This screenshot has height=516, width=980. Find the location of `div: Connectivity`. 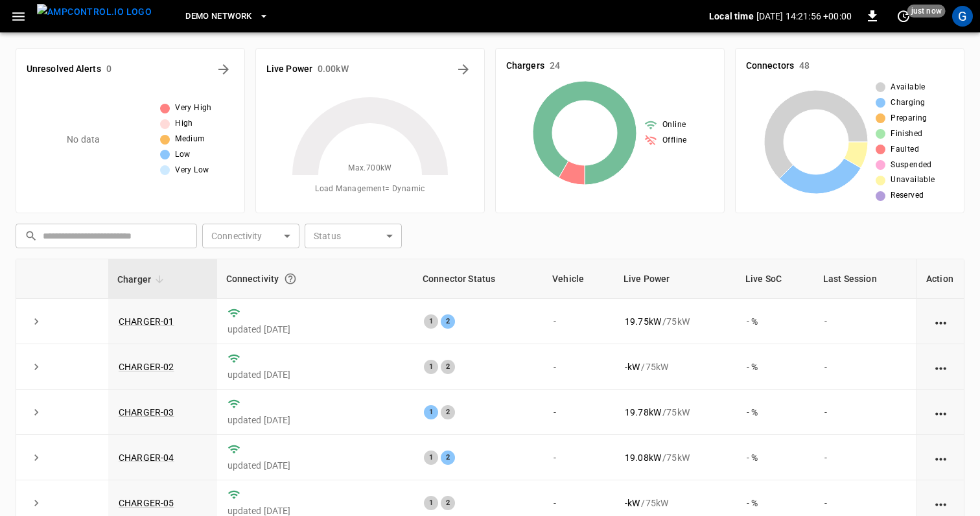

div: Connectivity is located at coordinates (316, 279).